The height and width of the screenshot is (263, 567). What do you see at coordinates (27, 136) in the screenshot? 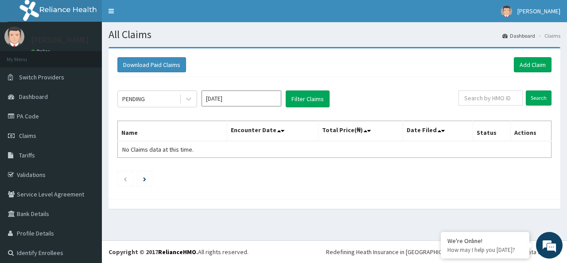
I see `span: Claims` at bounding box center [27, 136].